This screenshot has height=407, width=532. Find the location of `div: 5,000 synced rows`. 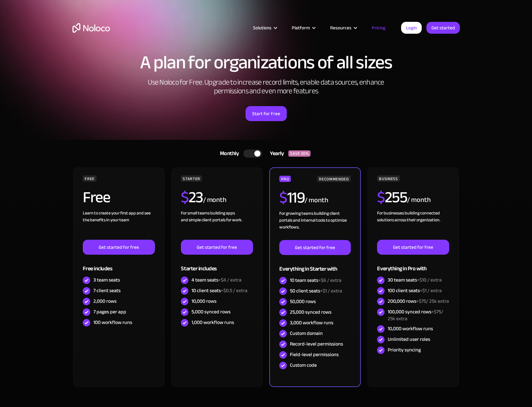

div: 5,000 synced rows is located at coordinates (210, 312).